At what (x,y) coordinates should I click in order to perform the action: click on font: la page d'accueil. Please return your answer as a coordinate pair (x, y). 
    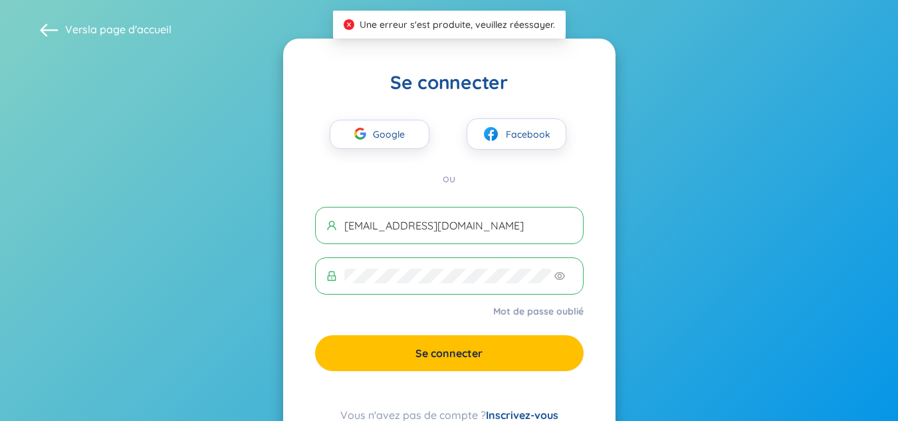
    Looking at the image, I should click on (130, 29).